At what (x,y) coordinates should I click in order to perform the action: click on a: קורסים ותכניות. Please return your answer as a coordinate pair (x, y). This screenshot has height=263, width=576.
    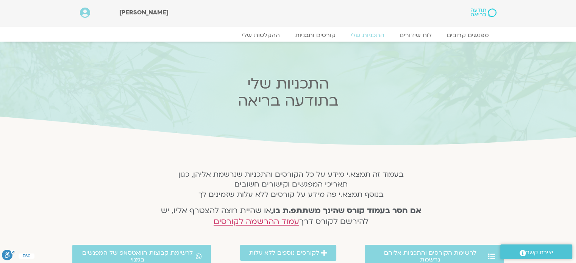
    Looking at the image, I should click on (315, 35).